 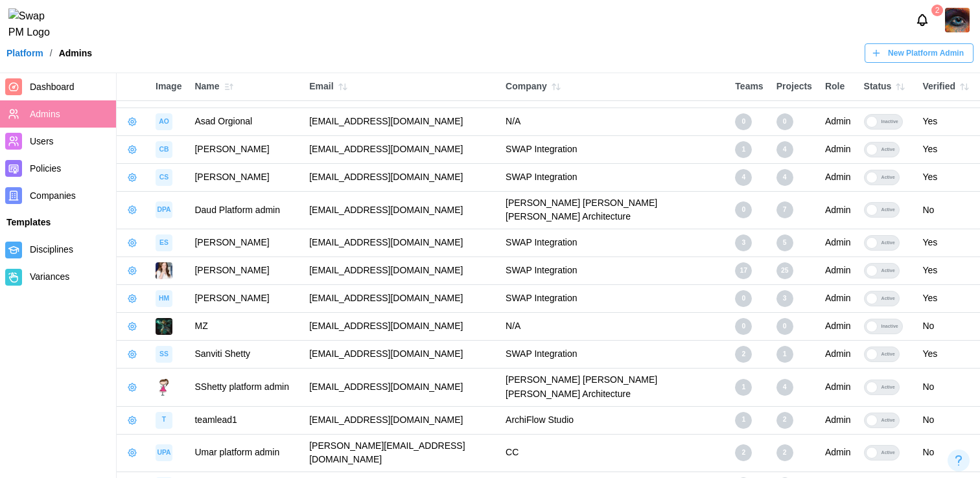 I want to click on div: Image, so click(x=168, y=87).